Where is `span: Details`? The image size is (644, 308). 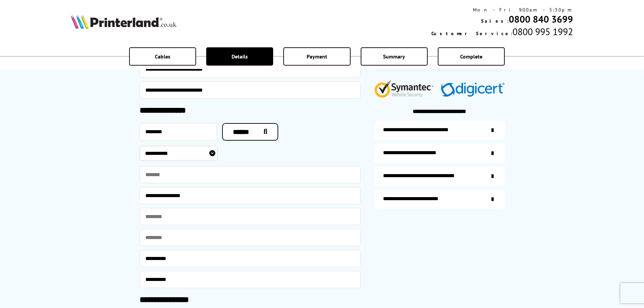 span: Details is located at coordinates (240, 56).